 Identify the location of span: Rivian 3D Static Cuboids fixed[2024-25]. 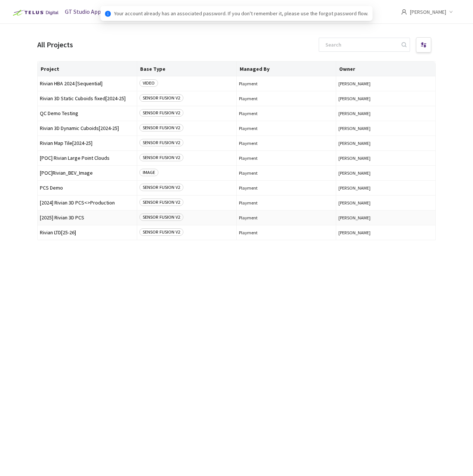
(87, 99).